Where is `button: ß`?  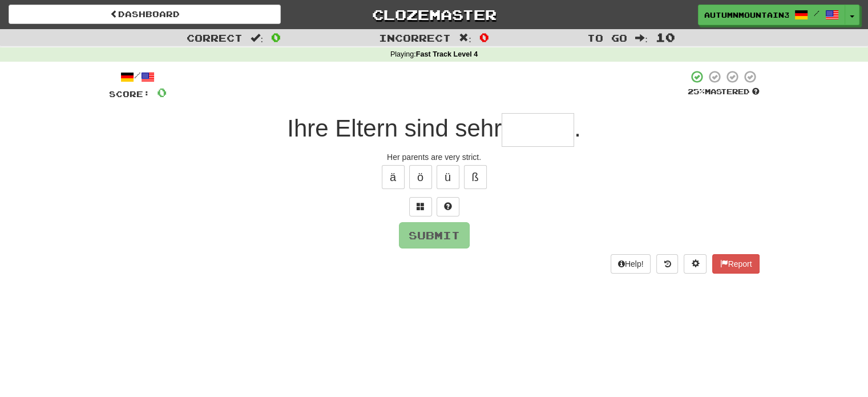 button: ß is located at coordinates (475, 178).